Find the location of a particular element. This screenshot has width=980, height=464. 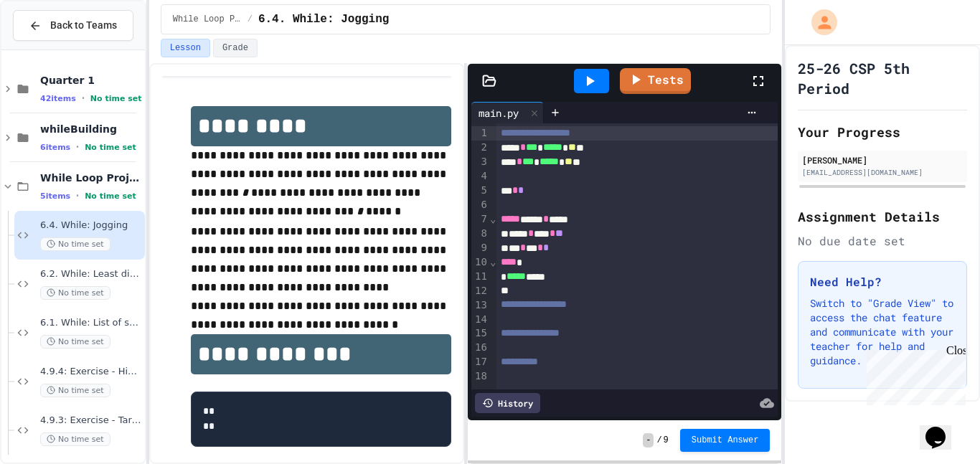

span: Quarter 1 is located at coordinates (91, 80).